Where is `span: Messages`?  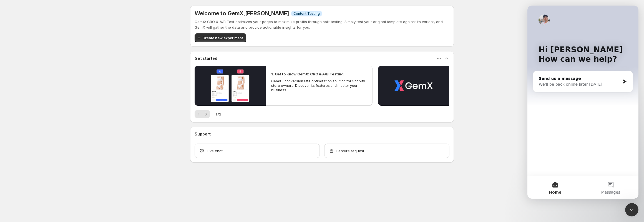 span: Messages is located at coordinates (83, 186).